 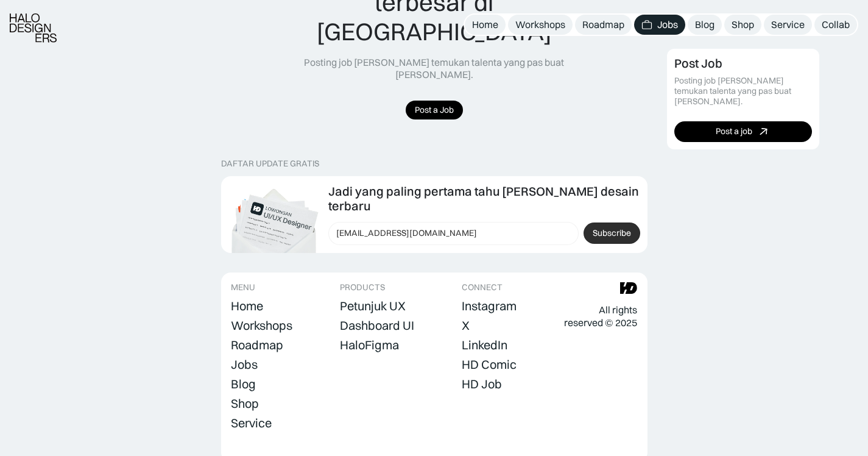 What do you see at coordinates (490, 306) in the screenshot?
I see `a: Instagram` at bounding box center [490, 306].